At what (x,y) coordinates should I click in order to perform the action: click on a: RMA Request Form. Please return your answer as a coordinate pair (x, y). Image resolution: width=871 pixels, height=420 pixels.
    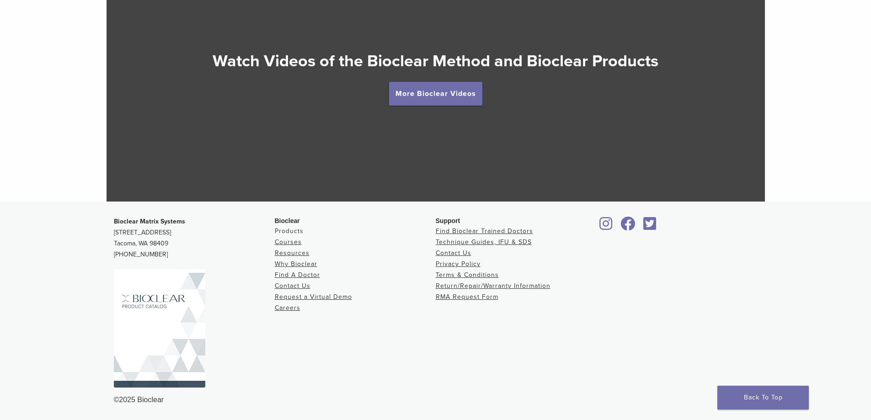
    Looking at the image, I should click on (467, 297).